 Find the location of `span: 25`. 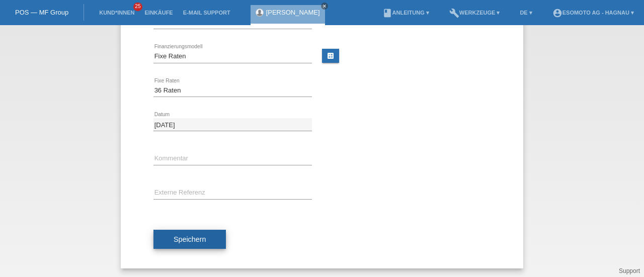

span: 25 is located at coordinates (138, 7).